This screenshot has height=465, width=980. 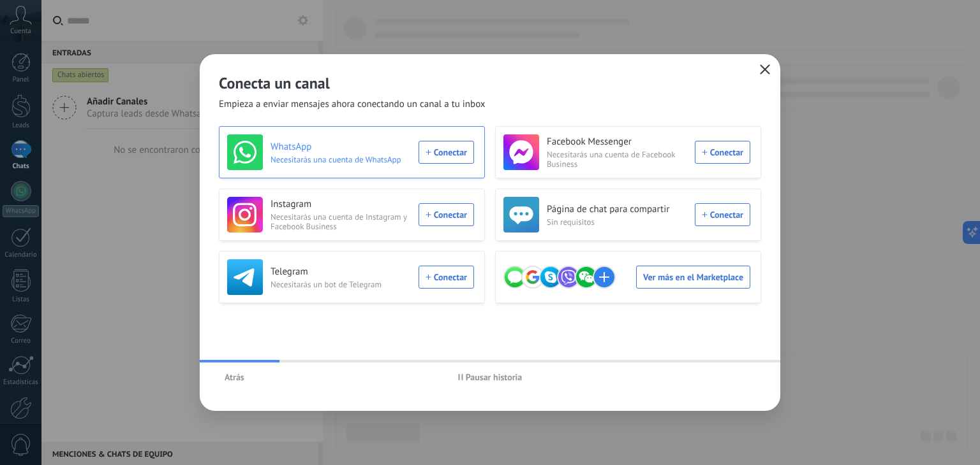 I want to click on span: Atrás, so click(x=234, y=377).